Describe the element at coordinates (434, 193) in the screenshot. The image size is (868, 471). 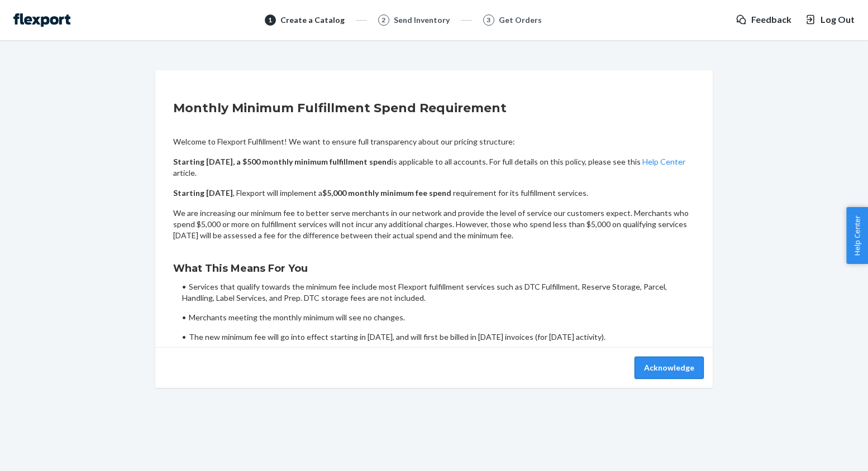
I see `p: , Flexport will implement a requirement for its fulfillment services.` at that location.